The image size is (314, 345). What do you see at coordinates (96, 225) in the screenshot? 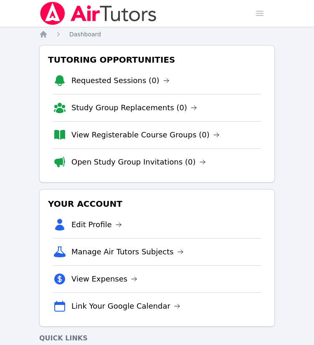
I see `a: Edit Profile` at bounding box center [96, 225].